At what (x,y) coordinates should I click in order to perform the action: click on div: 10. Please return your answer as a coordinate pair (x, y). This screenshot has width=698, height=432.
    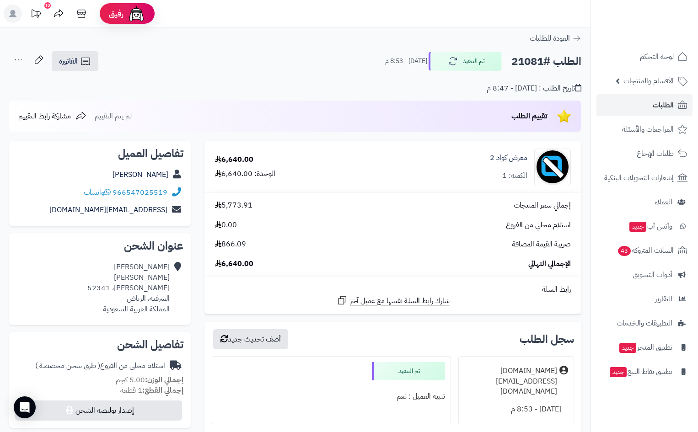
    Looking at the image, I should click on (48, 5).